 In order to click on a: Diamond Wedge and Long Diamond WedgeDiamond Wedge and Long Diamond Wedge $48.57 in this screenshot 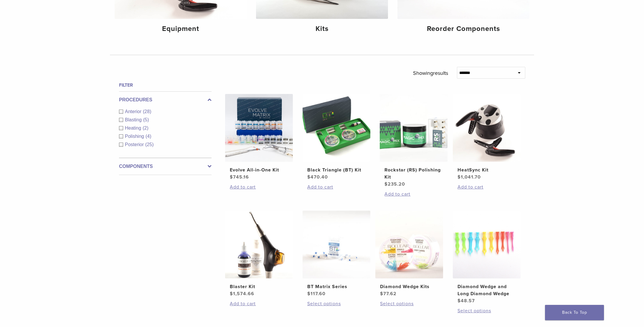, I will do `click(487, 257)`.